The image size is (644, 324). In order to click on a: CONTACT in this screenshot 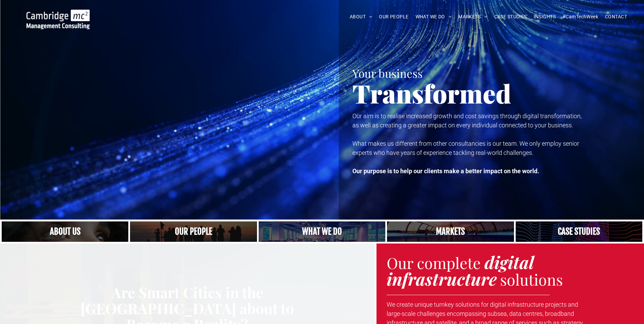, I will do `click(616, 17)`.